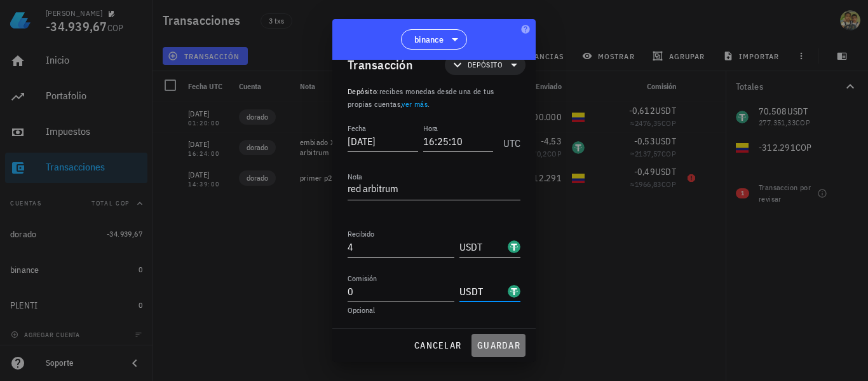  Describe the element at coordinates (415, 104) in the screenshot. I see `a: ver más` at that location.